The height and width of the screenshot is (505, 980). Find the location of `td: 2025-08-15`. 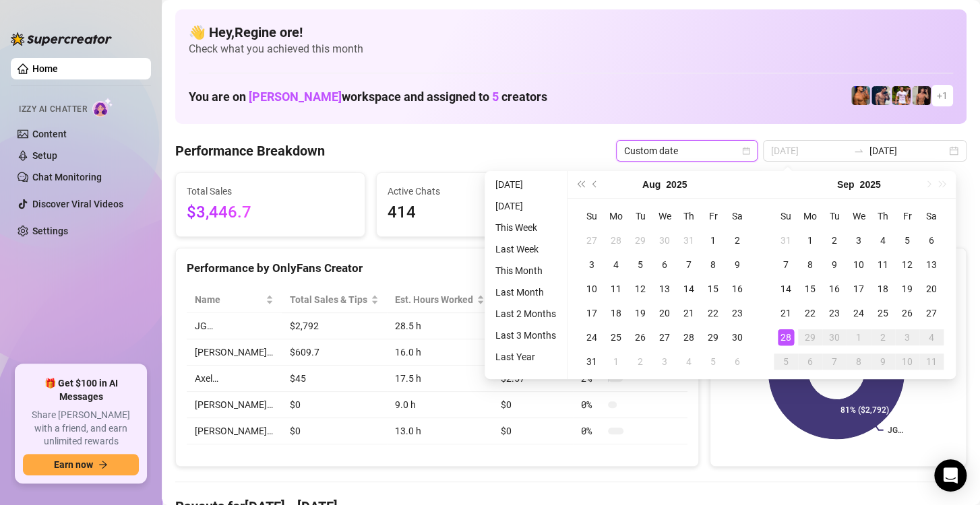

td: 2025-08-15 is located at coordinates (713, 289).